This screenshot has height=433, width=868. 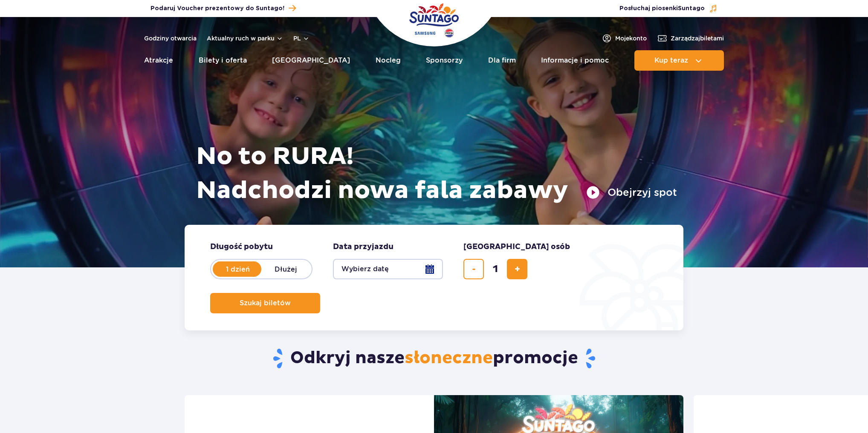 I want to click on a: Mojekonto, so click(x=624, y=38).